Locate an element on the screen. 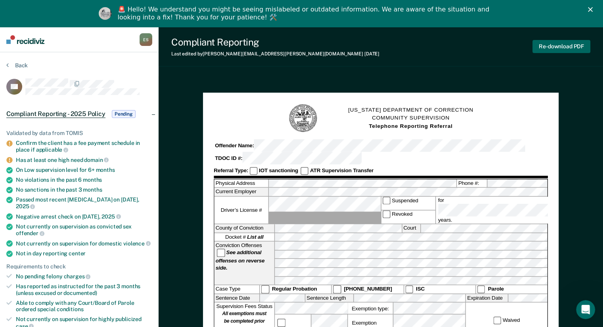 The image size is (603, 327). button: Back is located at coordinates (17, 65).